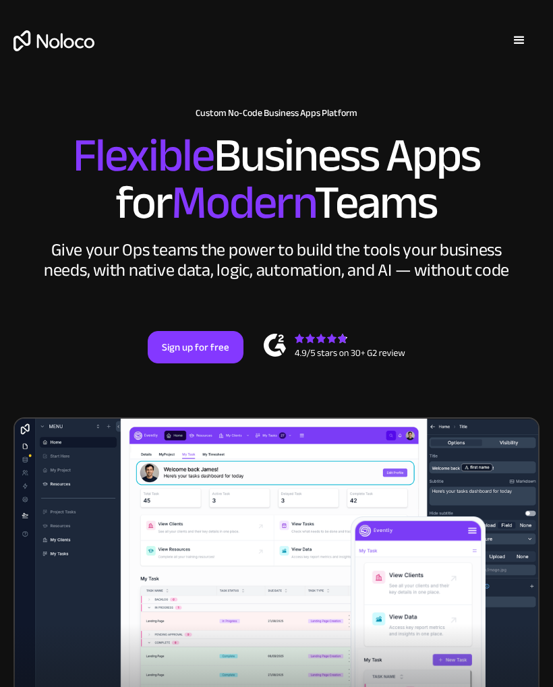 The image size is (553, 687). I want to click on span: Flexible, so click(143, 155).